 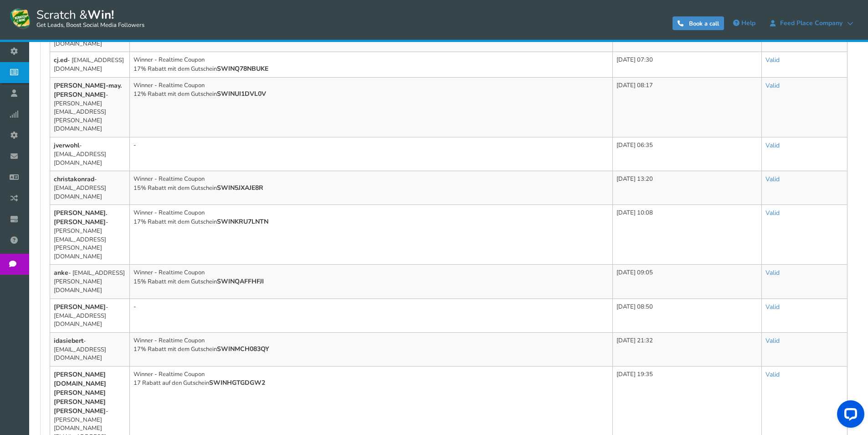 What do you see at coordinates (74, 179) in the screenshot?
I see `b: christakonrad` at bounding box center [74, 179].